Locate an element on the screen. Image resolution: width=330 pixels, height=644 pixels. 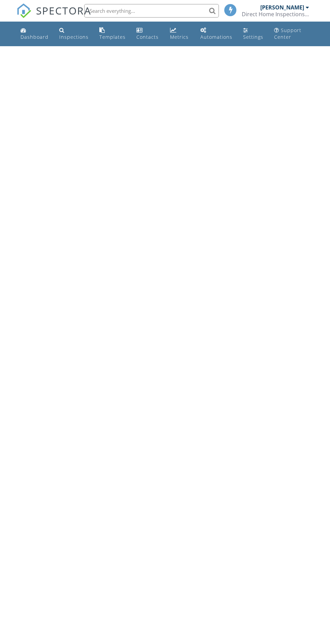
div: Automations is located at coordinates (216, 36).